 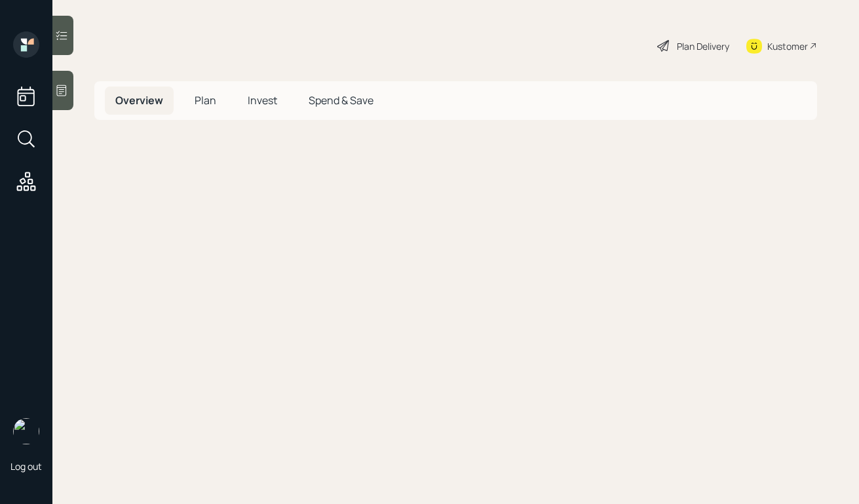 I want to click on div: Plan Delivery, so click(x=704, y=46).